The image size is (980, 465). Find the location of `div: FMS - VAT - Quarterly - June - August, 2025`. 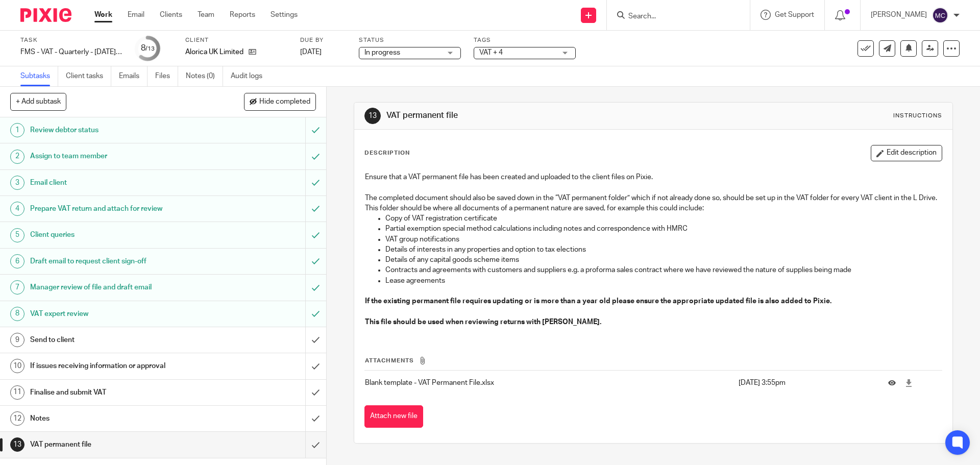

div: FMS - VAT - Quarterly - June - August, 2025 is located at coordinates (72, 52).